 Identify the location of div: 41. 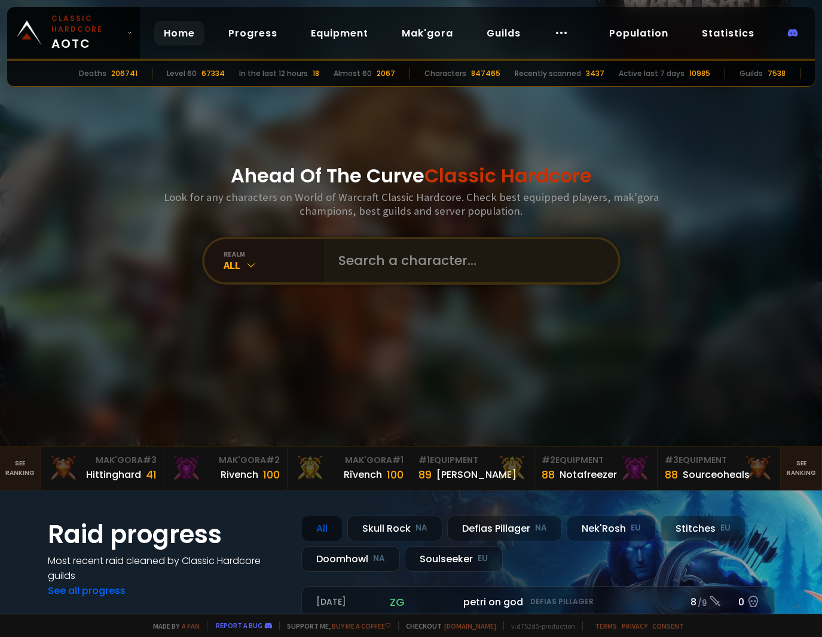
(151, 474).